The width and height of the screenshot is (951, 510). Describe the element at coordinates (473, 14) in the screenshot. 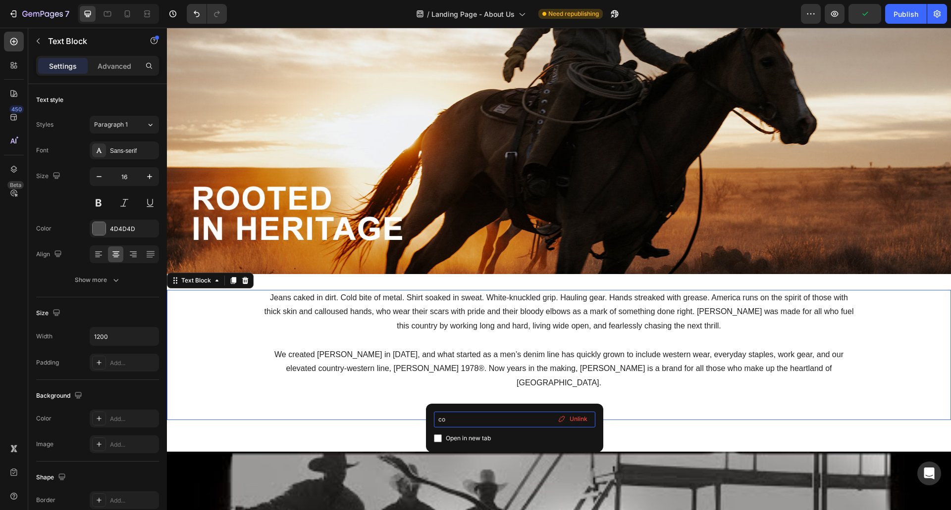

I see `span: Landing Page - About Us` at that location.